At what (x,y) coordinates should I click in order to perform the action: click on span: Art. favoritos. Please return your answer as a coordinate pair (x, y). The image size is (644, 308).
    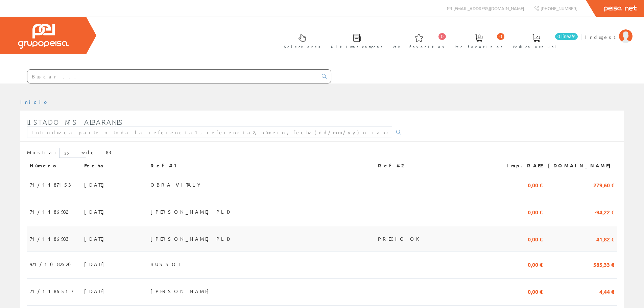
    Looking at the image, I should click on (419, 46).